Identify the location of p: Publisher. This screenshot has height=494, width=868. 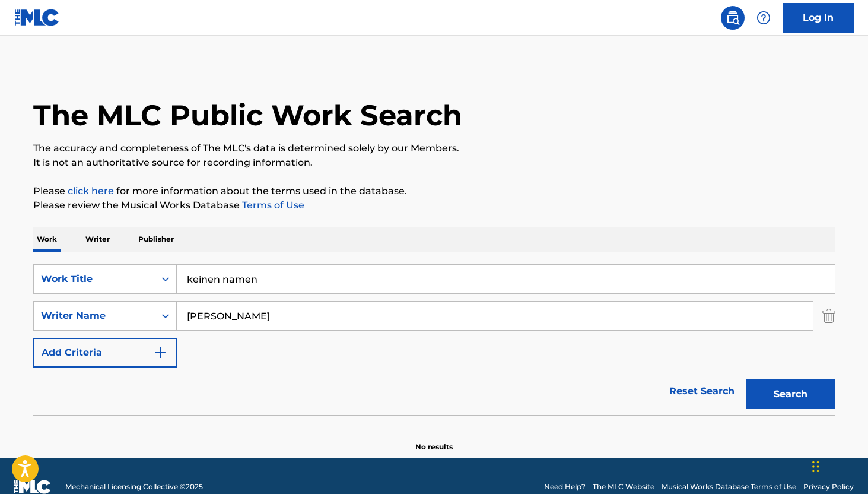
(156, 240).